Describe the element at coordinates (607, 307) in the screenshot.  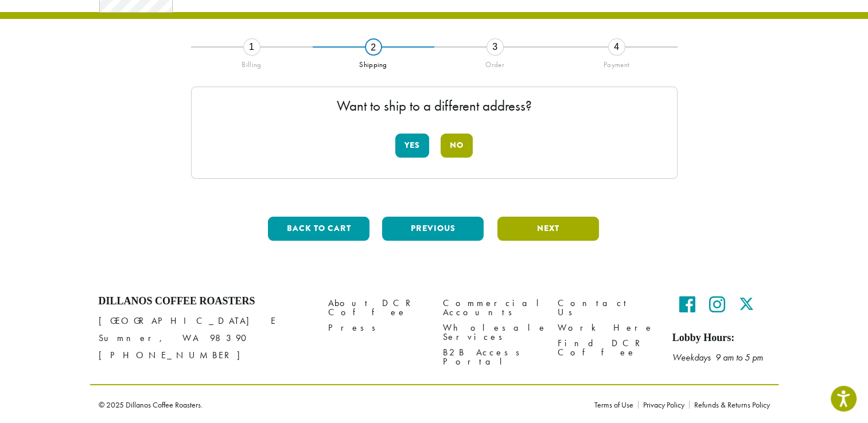
I see `a: Contact Us` at that location.